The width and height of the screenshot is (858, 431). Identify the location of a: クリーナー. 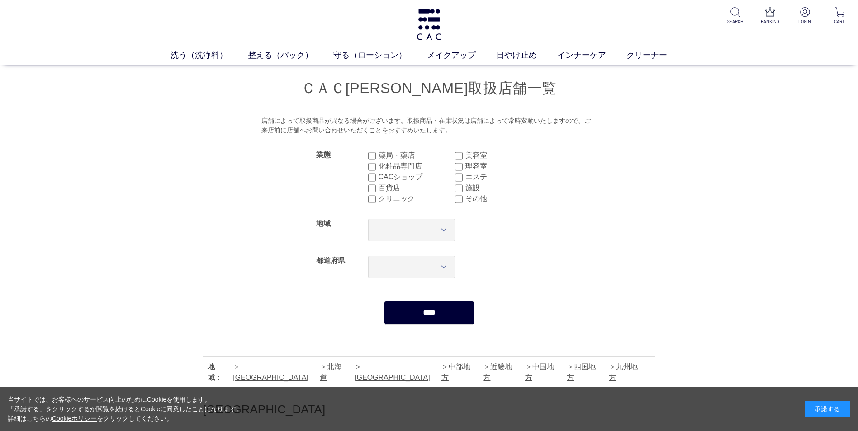
(657, 55).